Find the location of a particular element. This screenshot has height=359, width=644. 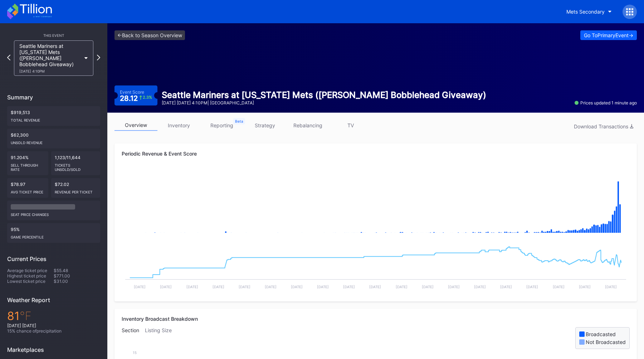

div: 1,123/11,644 is located at coordinates (75, 163).